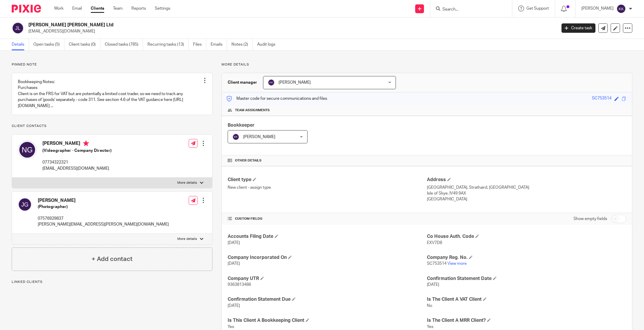  Describe the element at coordinates (578, 28) in the screenshot. I see `a: Create task` at that location.